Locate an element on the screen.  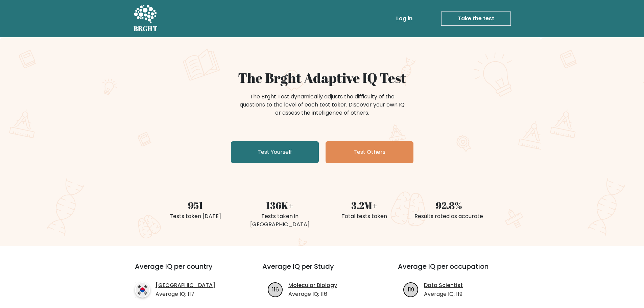
text: 119 is located at coordinates (411, 289).